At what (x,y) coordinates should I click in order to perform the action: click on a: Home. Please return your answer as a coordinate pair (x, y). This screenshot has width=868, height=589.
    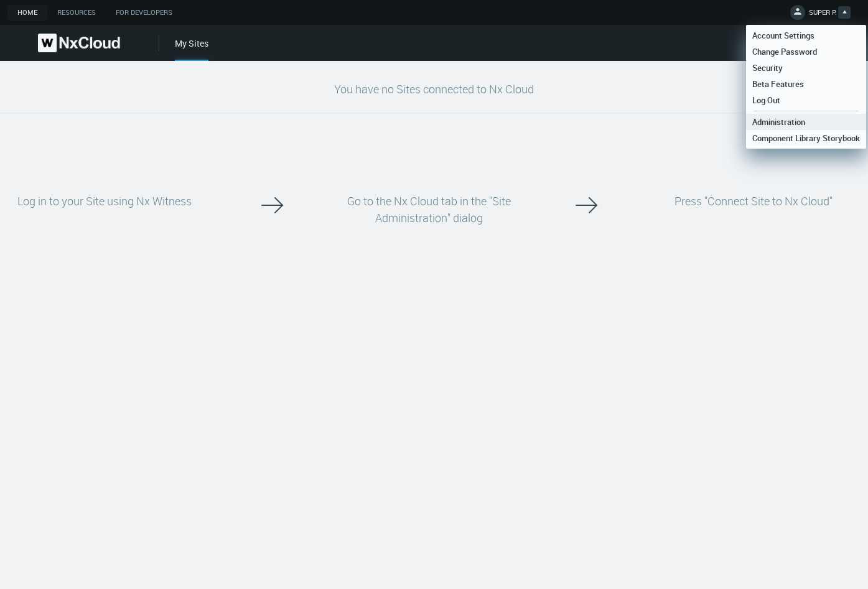
    Looking at the image, I should click on (27, 12).